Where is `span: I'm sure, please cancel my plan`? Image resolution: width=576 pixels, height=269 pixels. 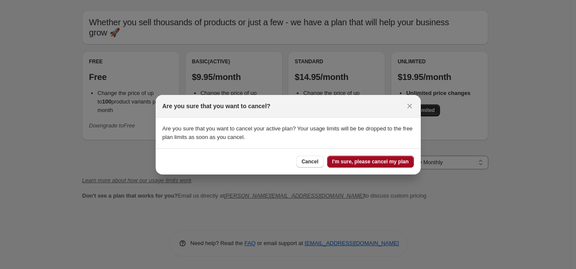
span: I'm sure, please cancel my plan is located at coordinates (370, 162).